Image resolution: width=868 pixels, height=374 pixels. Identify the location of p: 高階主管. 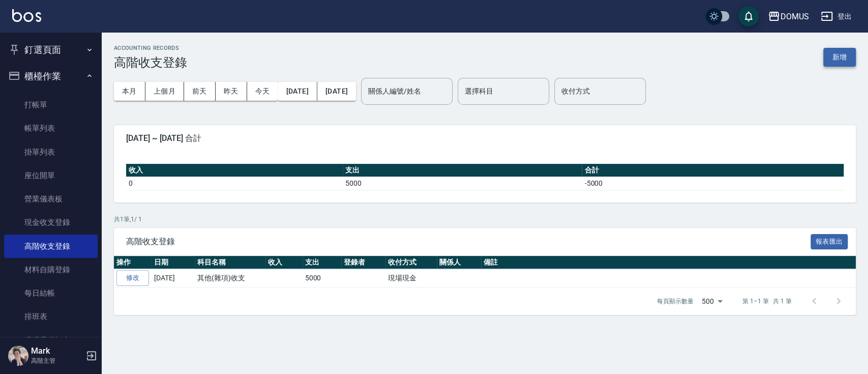
(57, 361).